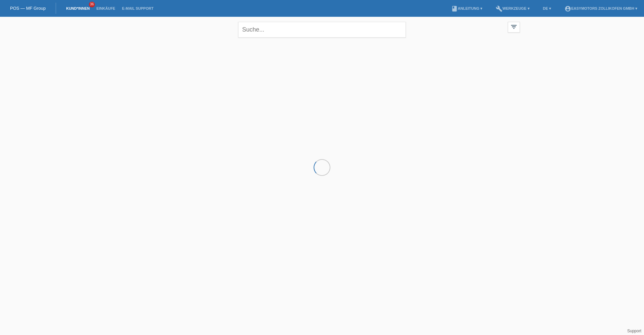 The image size is (644, 335). What do you see at coordinates (467, 8) in the screenshot?
I see `a: bookAnleitung ▾` at bounding box center [467, 8].